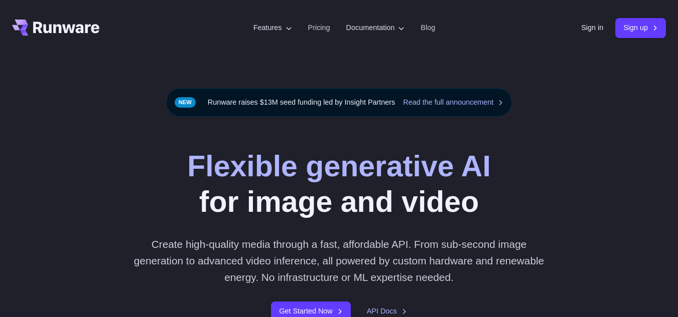 Image resolution: width=678 pixels, height=317 pixels. I want to click on a: Blog, so click(427, 28).